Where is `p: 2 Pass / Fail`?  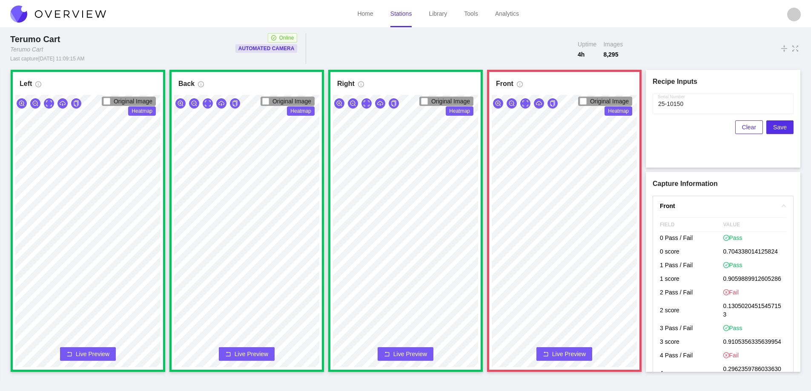 p: 2 Pass / Fail is located at coordinates (691, 293).